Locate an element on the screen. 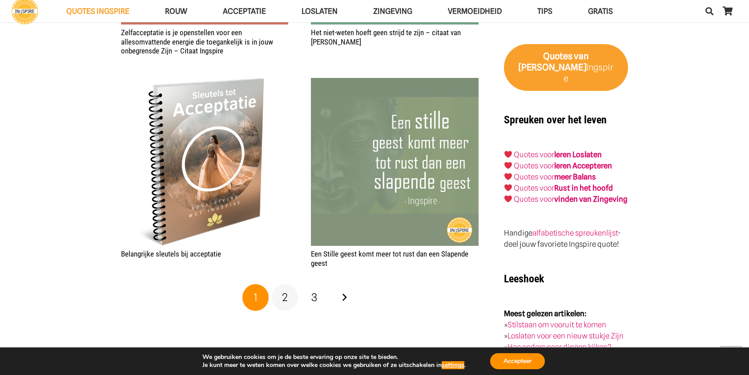  span: TIPS is located at coordinates (545, 11).